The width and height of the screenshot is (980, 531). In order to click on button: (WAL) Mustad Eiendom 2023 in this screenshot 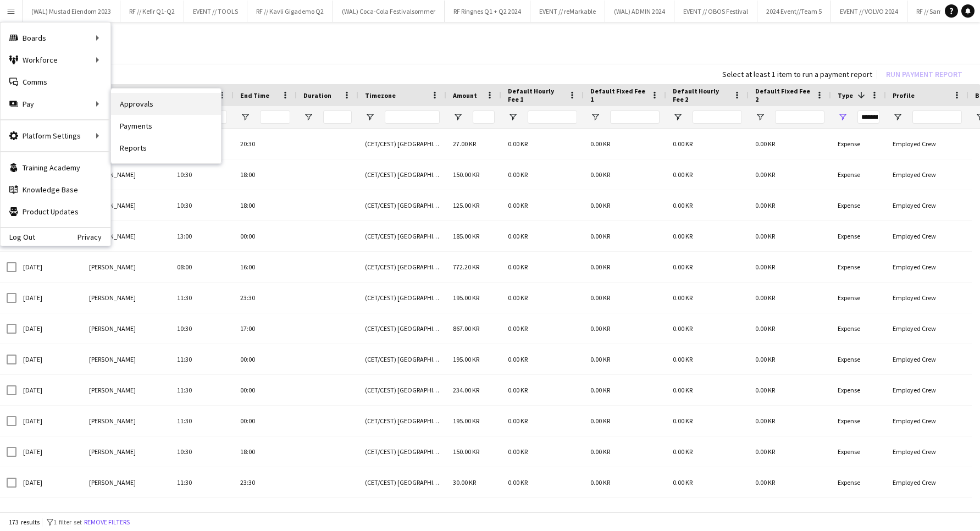, I will do `click(72, 11)`.